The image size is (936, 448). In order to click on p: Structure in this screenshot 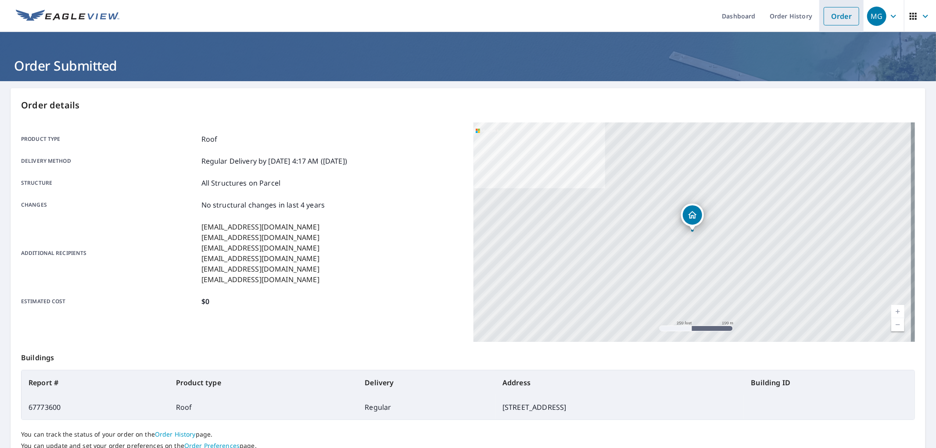, I will do `click(109, 183)`.